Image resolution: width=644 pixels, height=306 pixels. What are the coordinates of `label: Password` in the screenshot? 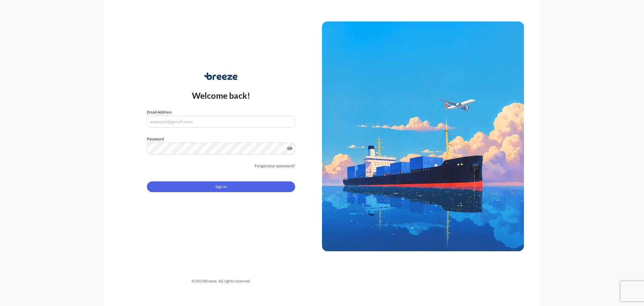 It's located at (221, 139).